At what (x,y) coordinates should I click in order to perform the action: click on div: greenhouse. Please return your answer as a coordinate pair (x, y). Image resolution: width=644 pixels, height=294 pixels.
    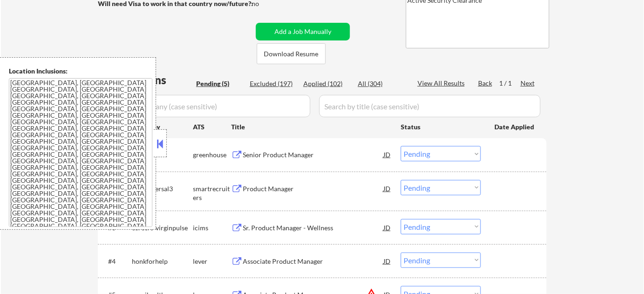
    Looking at the image, I should click on (212, 155).